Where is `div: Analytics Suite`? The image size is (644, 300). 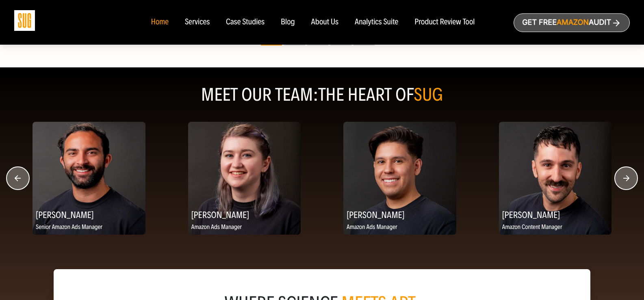 div: Analytics Suite is located at coordinates (376, 22).